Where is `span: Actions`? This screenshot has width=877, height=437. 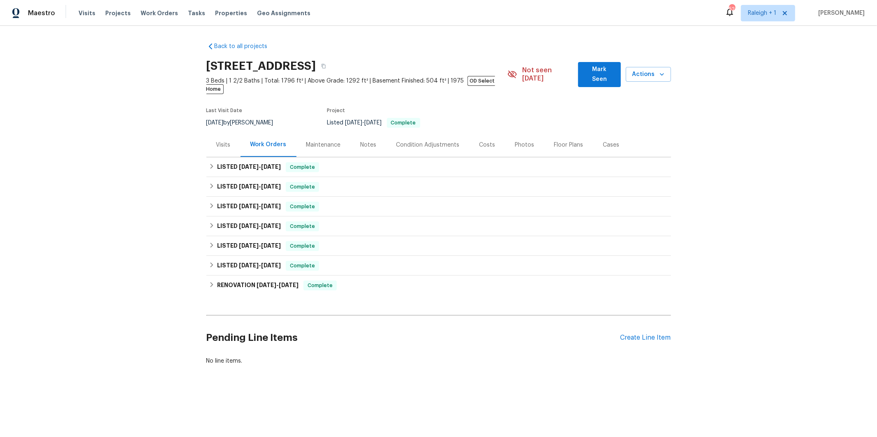 span: Actions is located at coordinates (648, 74).